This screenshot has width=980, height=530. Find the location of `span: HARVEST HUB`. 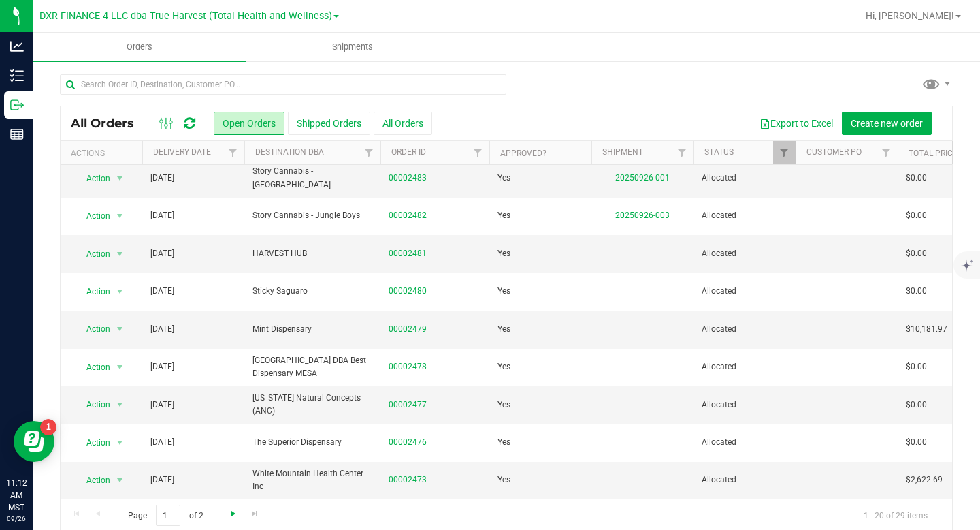

span: HARVEST HUB is located at coordinates (313, 253).